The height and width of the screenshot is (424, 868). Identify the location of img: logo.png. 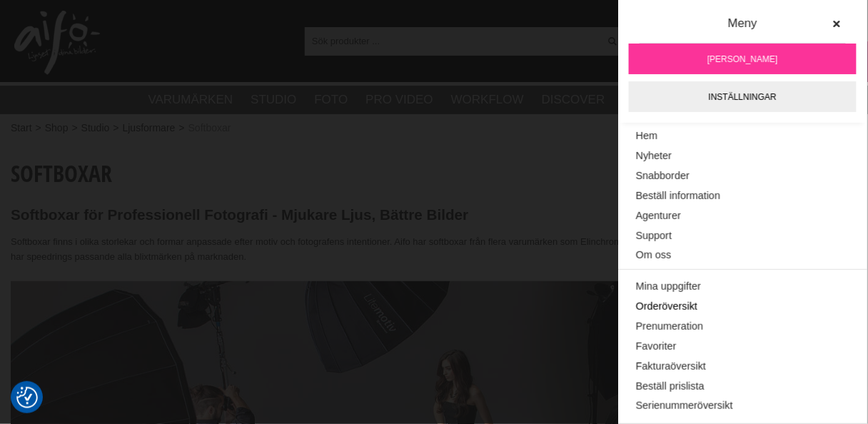
(57, 43).